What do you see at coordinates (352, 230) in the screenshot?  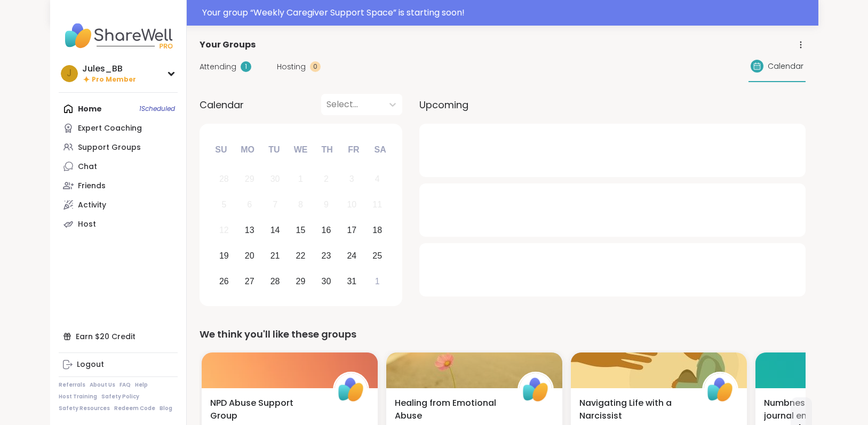 I see `div: 17` at bounding box center [352, 230].